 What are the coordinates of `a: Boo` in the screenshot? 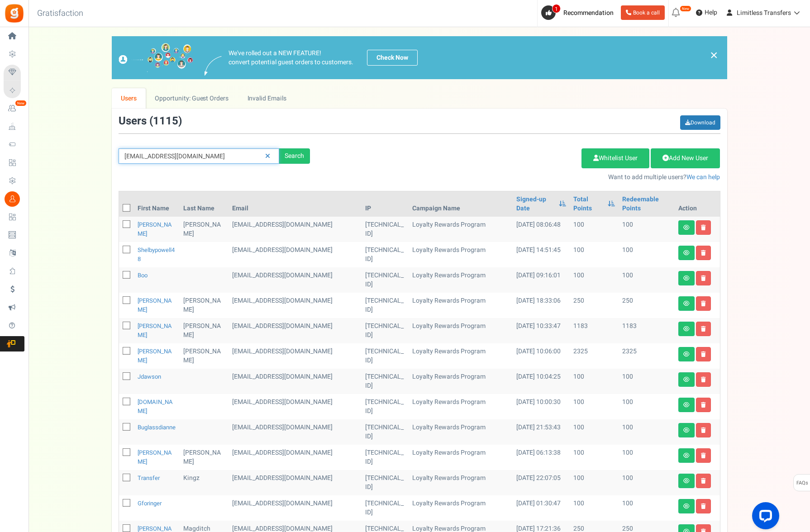 It's located at (143, 276).